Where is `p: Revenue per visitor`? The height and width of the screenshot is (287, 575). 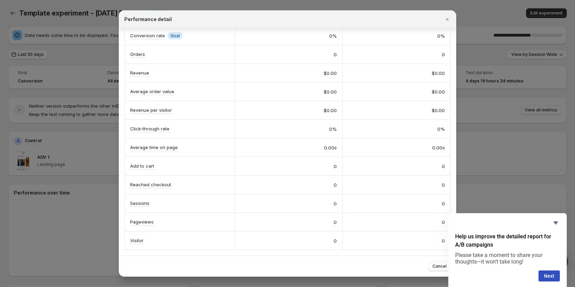
p: Revenue per visitor is located at coordinates (151, 110).